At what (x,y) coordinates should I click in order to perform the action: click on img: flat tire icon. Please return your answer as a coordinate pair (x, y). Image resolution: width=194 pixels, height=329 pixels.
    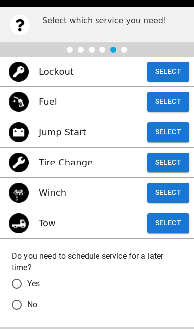
    Looking at the image, I should click on (19, 162).